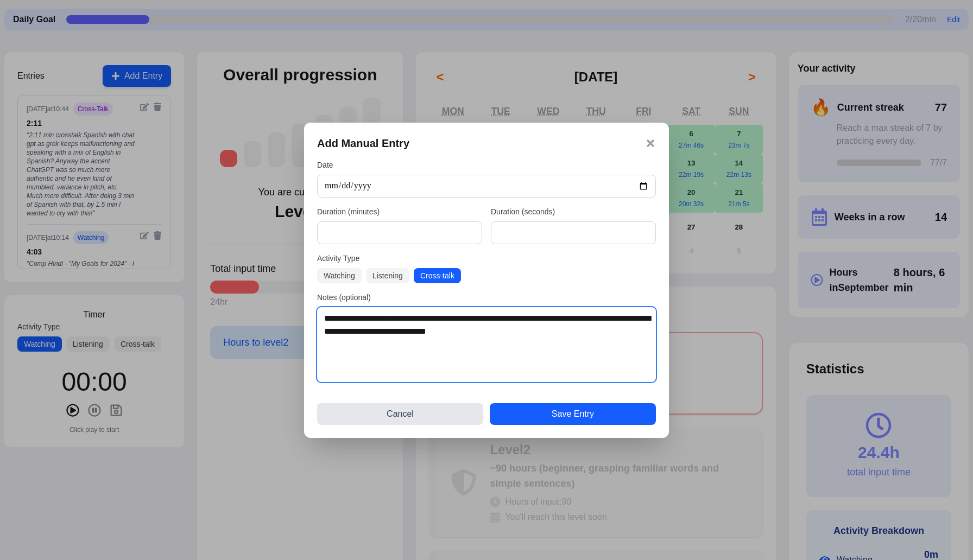 This screenshot has height=560, width=973. I want to click on label: Date, so click(487, 165).